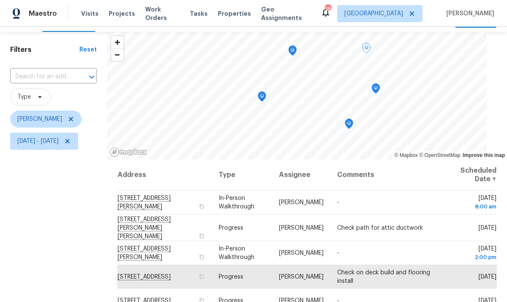 This screenshot has height=302, width=507. What do you see at coordinates (122, 14) in the screenshot?
I see `span: Projects` at bounding box center [122, 14].